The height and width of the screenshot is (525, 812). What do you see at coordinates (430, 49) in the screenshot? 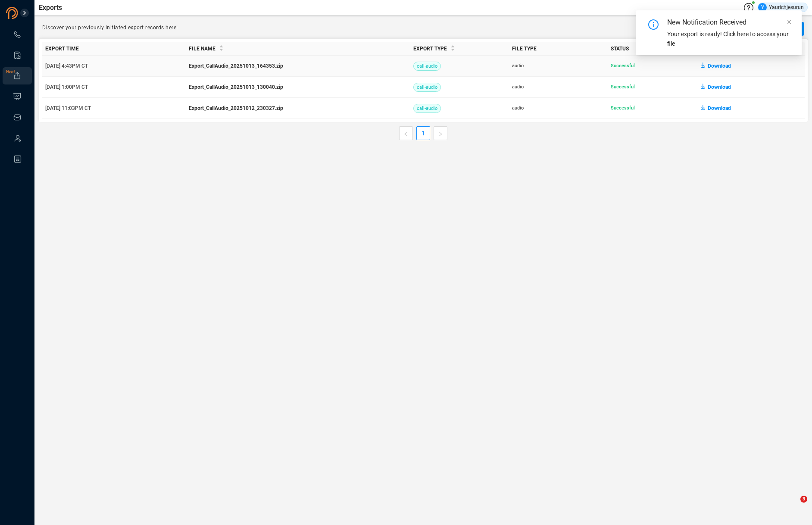
I see `span: Export Type` at bounding box center [430, 49].